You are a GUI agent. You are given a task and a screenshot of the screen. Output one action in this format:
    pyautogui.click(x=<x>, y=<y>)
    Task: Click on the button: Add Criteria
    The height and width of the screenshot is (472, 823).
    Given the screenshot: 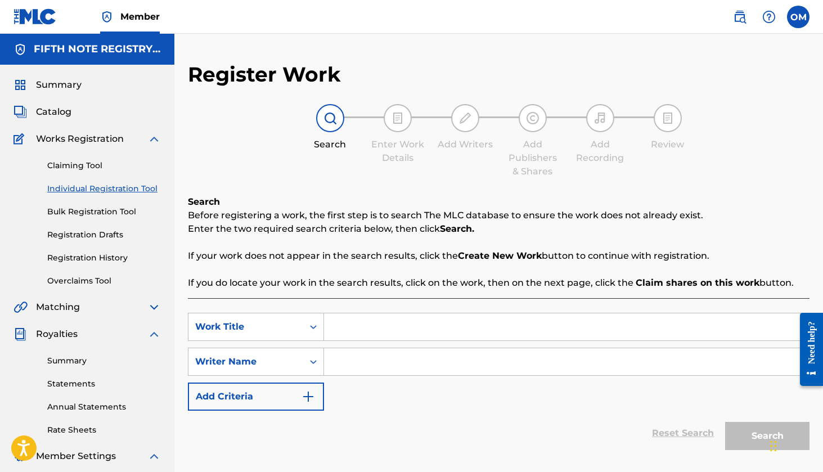 What is the action you would take?
    pyautogui.click(x=256, y=397)
    